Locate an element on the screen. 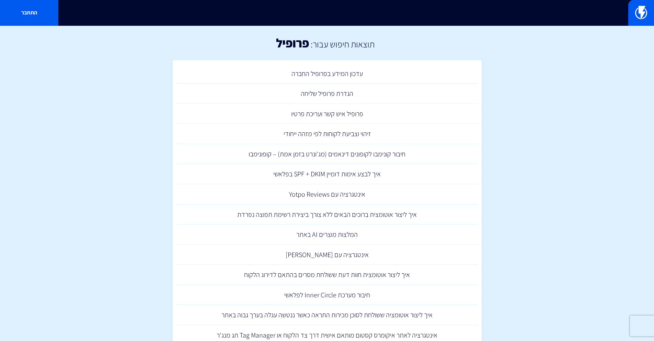 This screenshot has height=341, width=654. a: איך ליצור אוטומציה ששולחת לסוכן מכירות התראה כאשר ננטשה עגלה בערך גבוה באתר is located at coordinates (327, 315).